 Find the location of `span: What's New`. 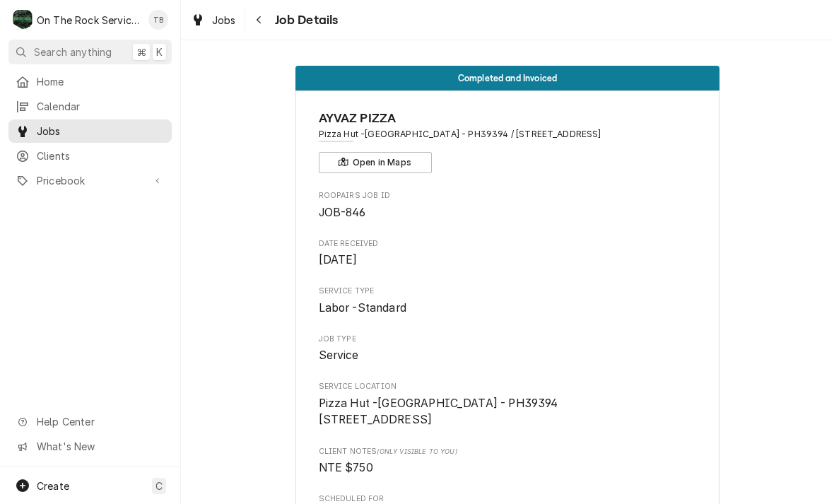

span: What's New is located at coordinates (99, 446).